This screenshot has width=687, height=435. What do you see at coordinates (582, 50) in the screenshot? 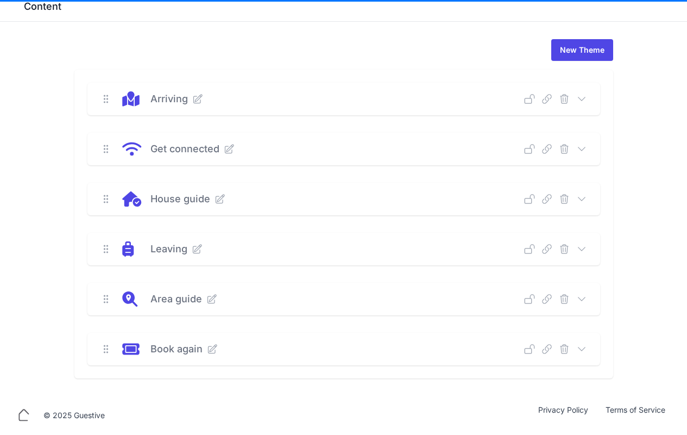
I see `a: New Theme` at bounding box center [582, 50].